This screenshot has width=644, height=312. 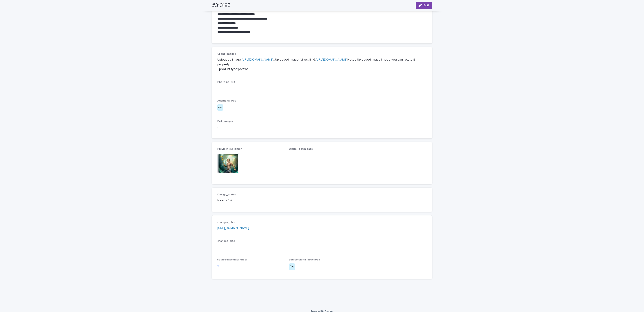 I want to click on span: Design_status, so click(x=227, y=194).